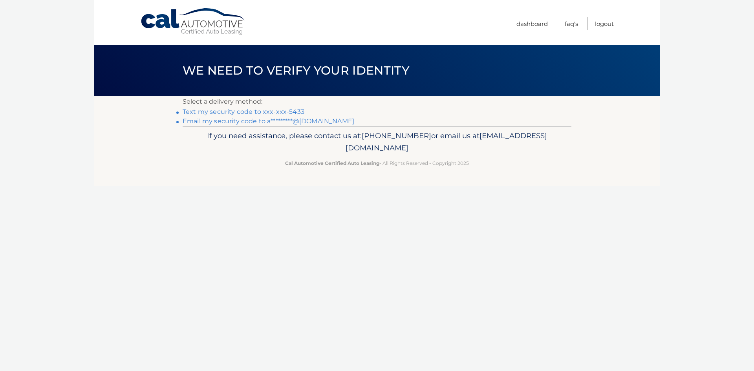 The height and width of the screenshot is (371, 754). What do you see at coordinates (332, 163) in the screenshot?
I see `strong: Cal Automotive Certified Auto Leasing` at bounding box center [332, 163].